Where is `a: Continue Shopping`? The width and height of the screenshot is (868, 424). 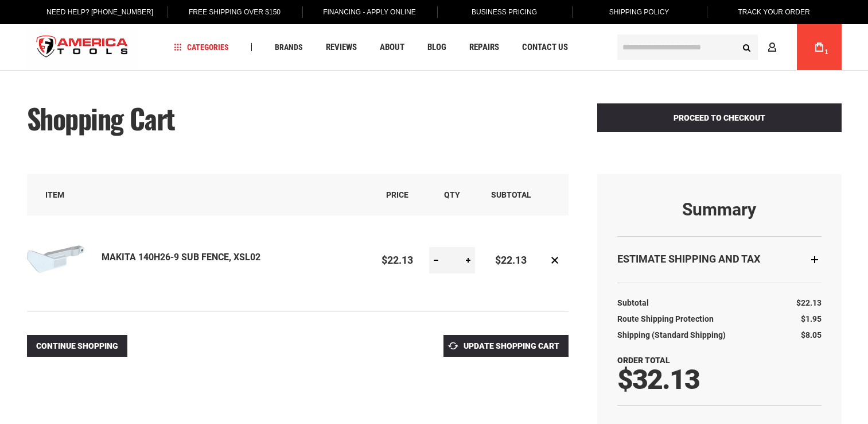 a: Continue Shopping is located at coordinates (77, 346).